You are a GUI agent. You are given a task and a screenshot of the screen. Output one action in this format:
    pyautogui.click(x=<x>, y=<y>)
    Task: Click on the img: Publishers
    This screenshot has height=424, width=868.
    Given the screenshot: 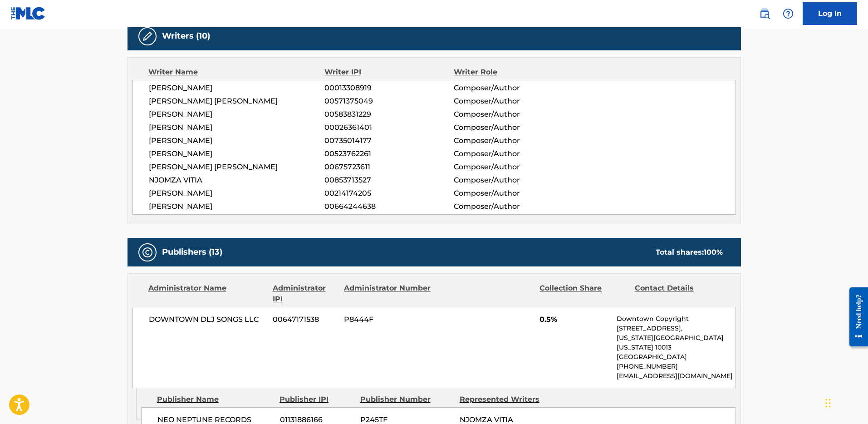 What is the action you would take?
    pyautogui.click(x=147, y=252)
    